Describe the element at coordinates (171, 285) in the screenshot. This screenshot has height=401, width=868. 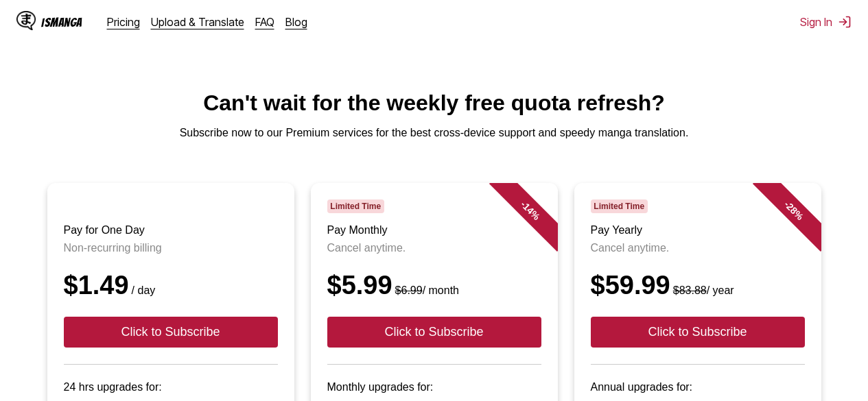
I see `div: $1.49` at that location.